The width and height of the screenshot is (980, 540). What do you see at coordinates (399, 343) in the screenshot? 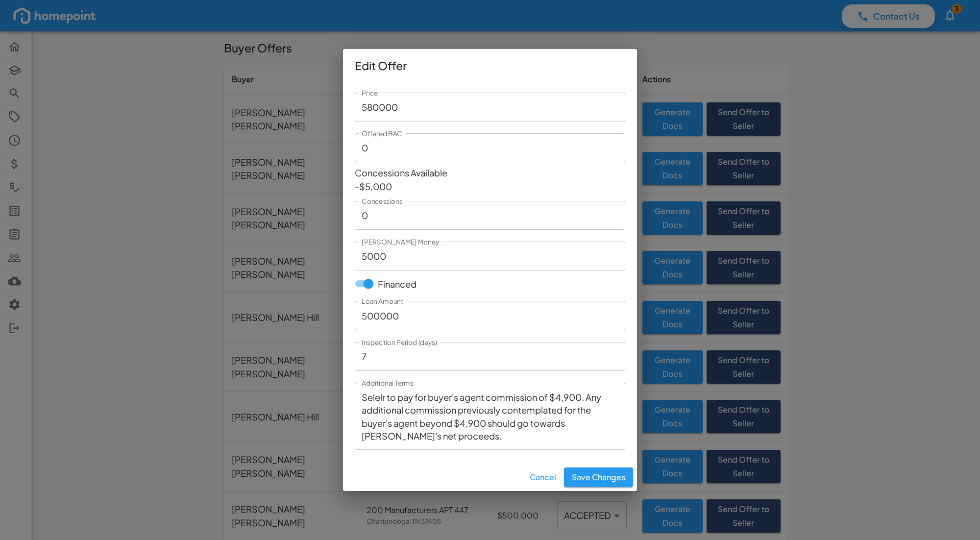
I see `label: Inspection Period (days)` at bounding box center [399, 343].